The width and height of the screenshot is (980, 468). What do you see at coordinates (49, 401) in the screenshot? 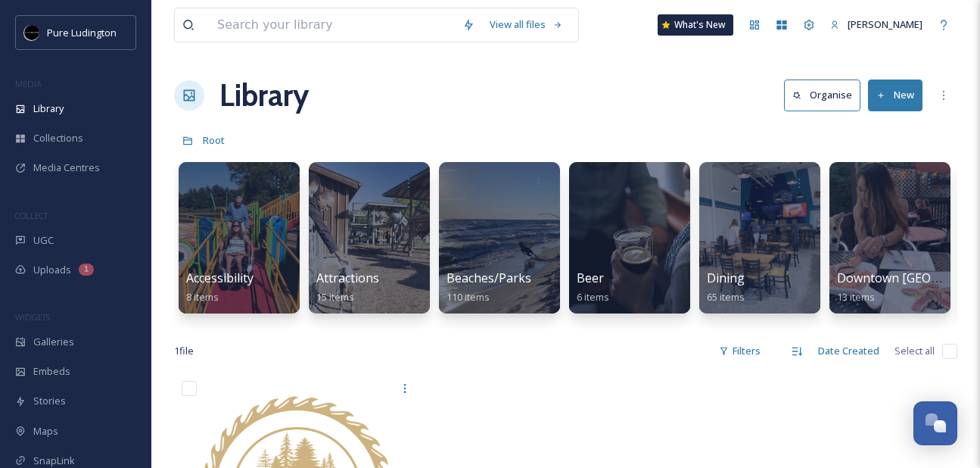
I see `span: Stories` at bounding box center [49, 401].